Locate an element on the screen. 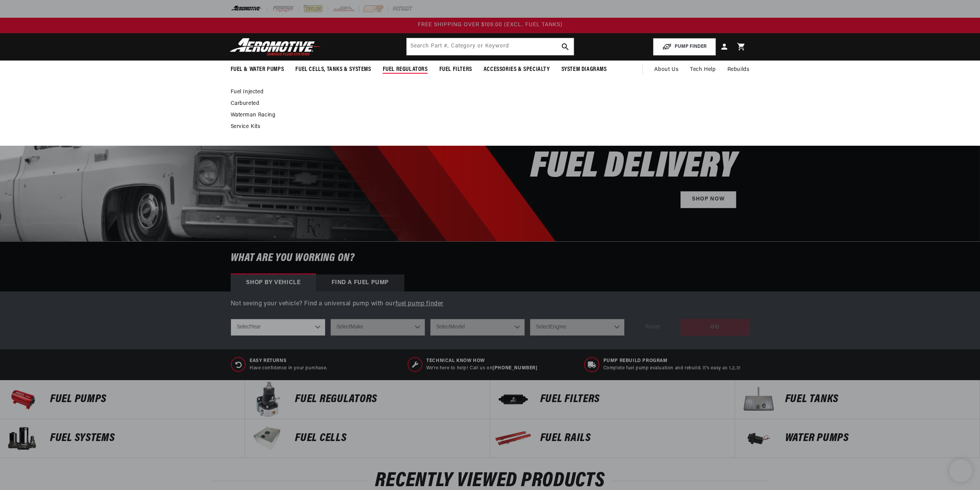  span: Easy Returns is located at coordinates (289, 360).